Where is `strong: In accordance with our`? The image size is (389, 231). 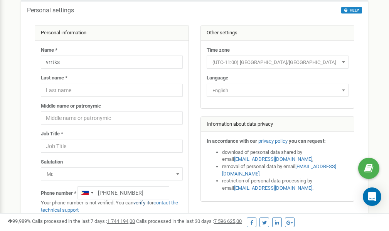 strong: In accordance with our is located at coordinates (232, 141).